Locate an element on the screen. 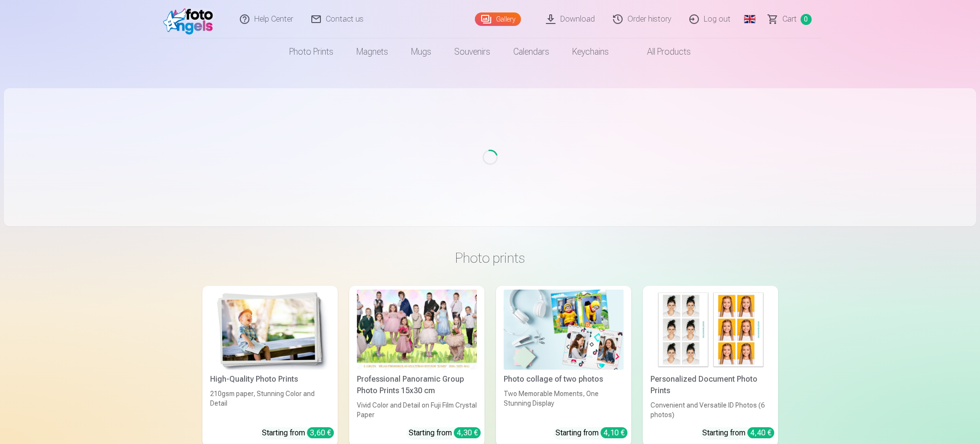  div: 4,10 € is located at coordinates (614, 432).